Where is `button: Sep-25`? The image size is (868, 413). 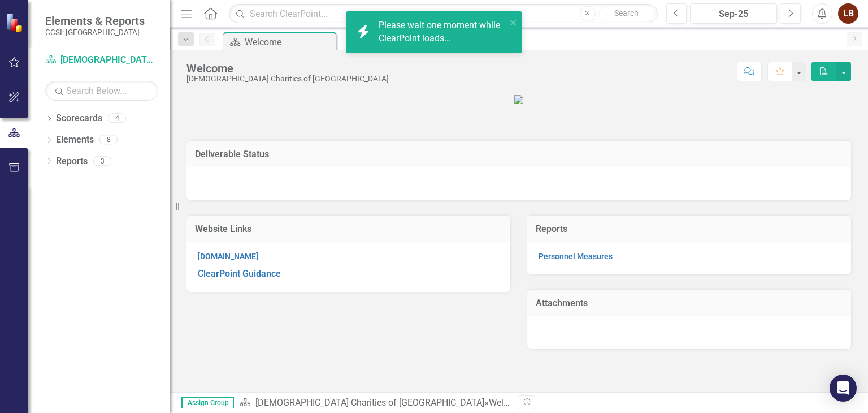 button: Sep-25 is located at coordinates (734, 14).